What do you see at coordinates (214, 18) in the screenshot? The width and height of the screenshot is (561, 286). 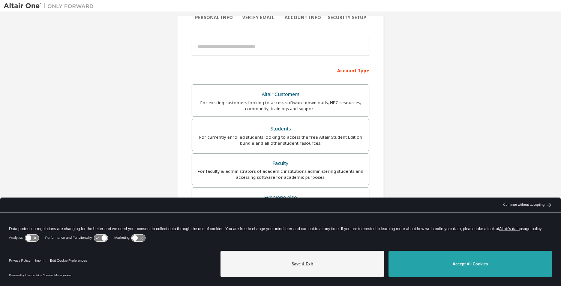 I see `div: Personal Info` at bounding box center [214, 18].